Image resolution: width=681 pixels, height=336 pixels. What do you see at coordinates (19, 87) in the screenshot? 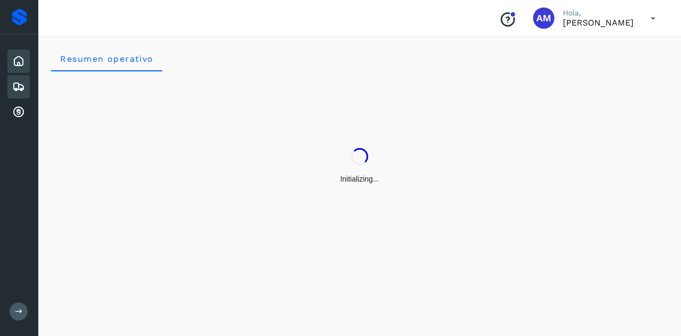
I see `div: Embarques` at bounding box center [19, 87].